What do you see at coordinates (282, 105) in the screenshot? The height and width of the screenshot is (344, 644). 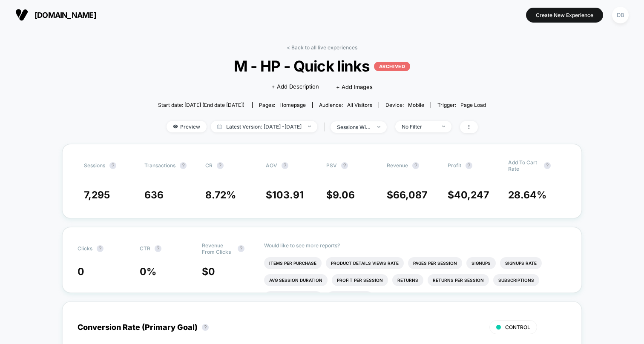 I see `div: Pages:` at bounding box center [282, 105].